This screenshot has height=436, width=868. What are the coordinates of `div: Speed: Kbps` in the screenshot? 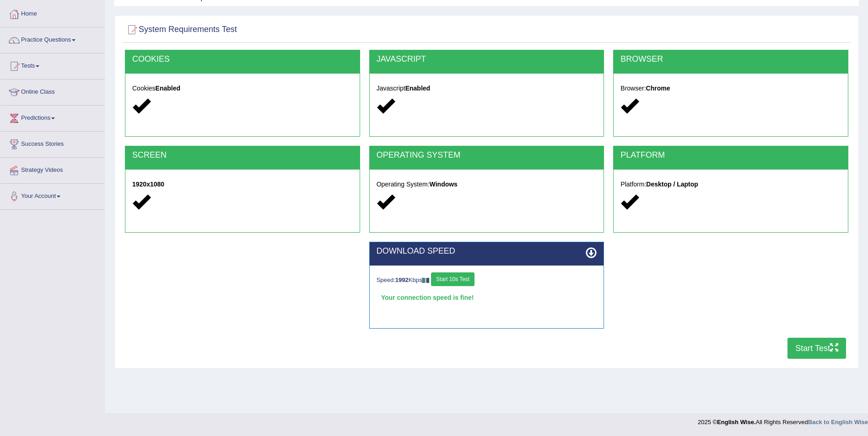 It's located at (487, 280).